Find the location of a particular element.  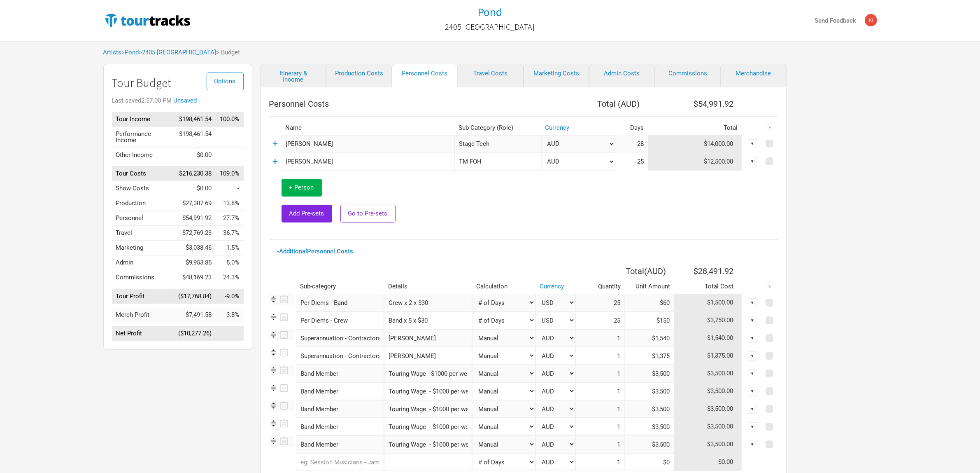

td: Admin as % of Tour Income is located at coordinates (229, 263).